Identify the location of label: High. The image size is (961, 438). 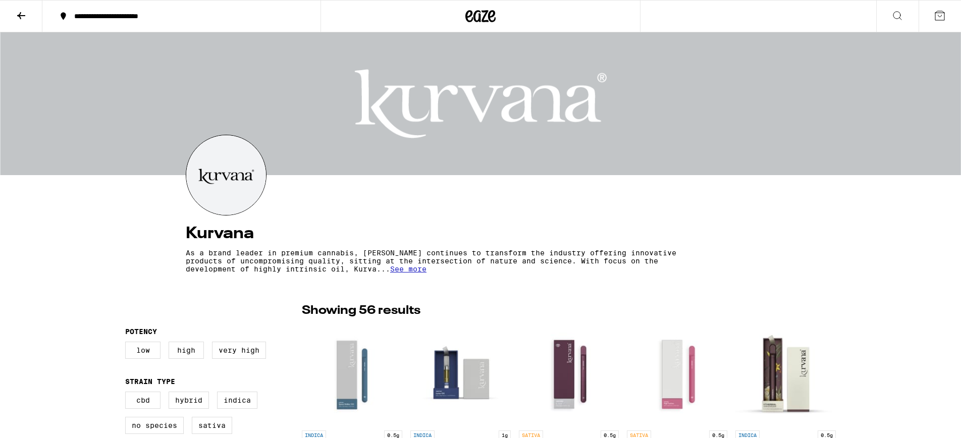
(186, 350).